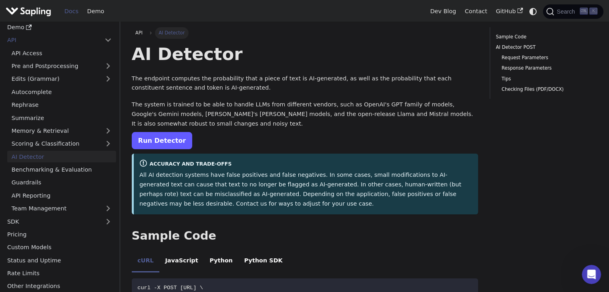  Describe the element at coordinates (172, 33) in the screenshot. I see `span: AI Detector` at that location.